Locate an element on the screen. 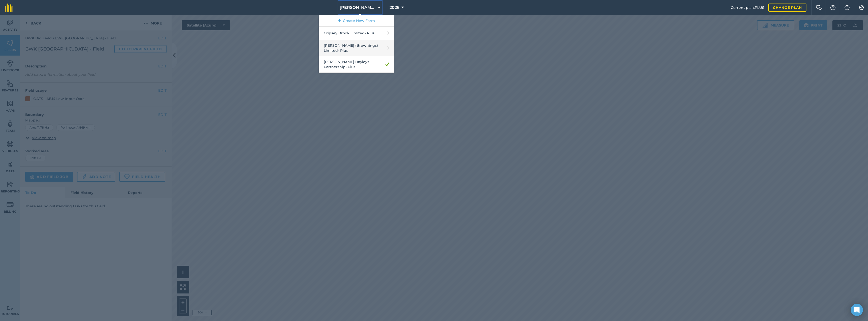 This screenshot has width=868, height=321. div: Open Intercom Messenger is located at coordinates (857, 310).